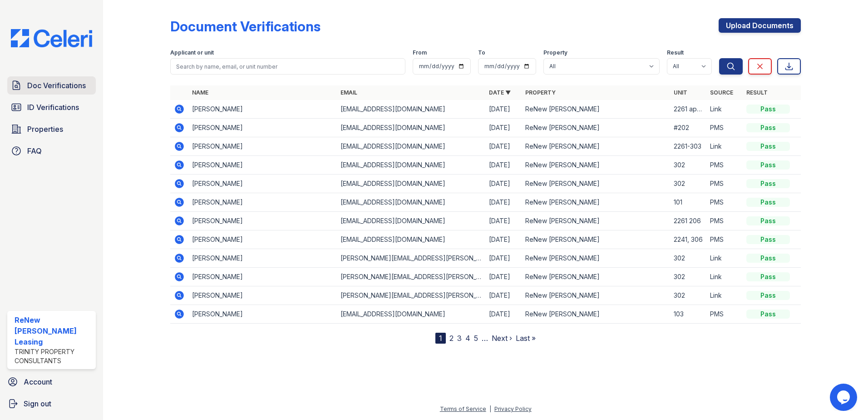  Describe the element at coordinates (688, 202) in the screenshot. I see `td: 101` at that location.